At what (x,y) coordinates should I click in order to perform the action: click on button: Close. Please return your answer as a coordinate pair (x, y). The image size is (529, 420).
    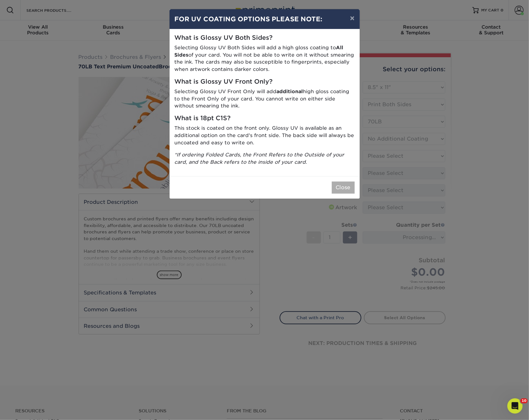
    Looking at the image, I should click on (343, 187).